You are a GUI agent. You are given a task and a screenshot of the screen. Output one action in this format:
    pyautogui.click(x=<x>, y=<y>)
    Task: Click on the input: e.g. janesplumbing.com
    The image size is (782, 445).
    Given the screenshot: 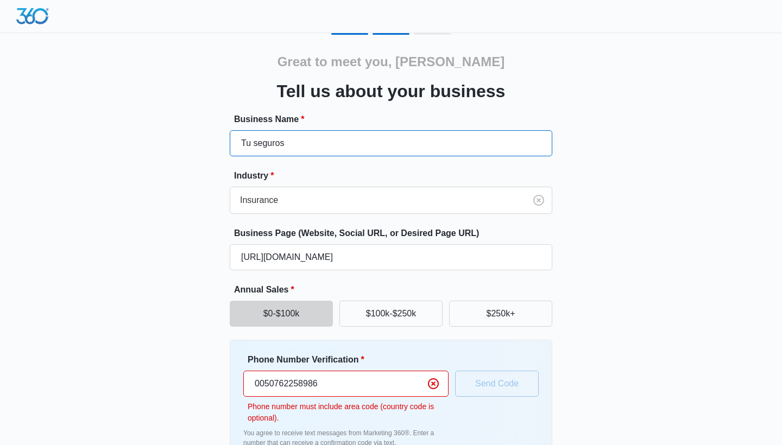 What is the action you would take?
    pyautogui.click(x=391, y=258)
    